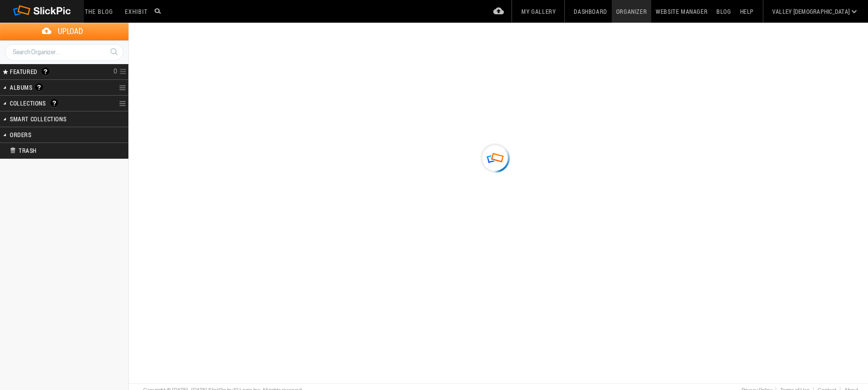 This screenshot has width=868, height=390. What do you see at coordinates (52, 119) in the screenshot?
I see `h2: Smart Collections` at bounding box center [52, 119].